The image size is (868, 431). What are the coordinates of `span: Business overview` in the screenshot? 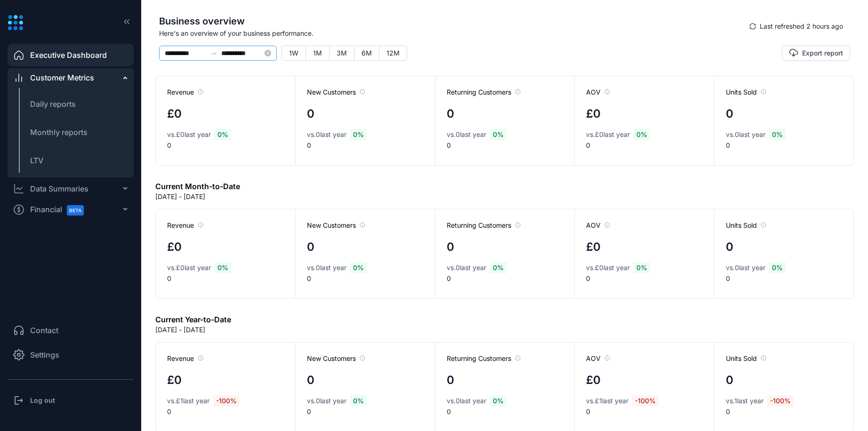 It's located at (451, 21).